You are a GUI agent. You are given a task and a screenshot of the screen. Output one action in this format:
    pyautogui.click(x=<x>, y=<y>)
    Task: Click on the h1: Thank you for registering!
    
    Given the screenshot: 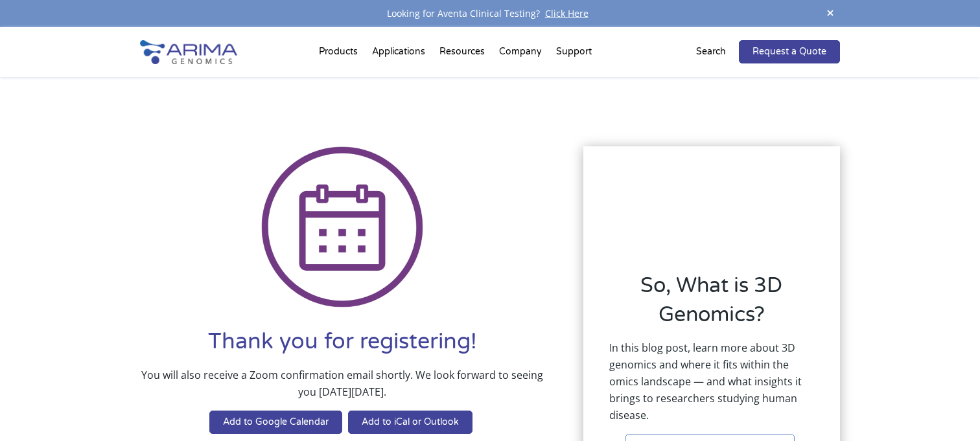 What is the action you would take?
    pyautogui.click(x=343, y=346)
    